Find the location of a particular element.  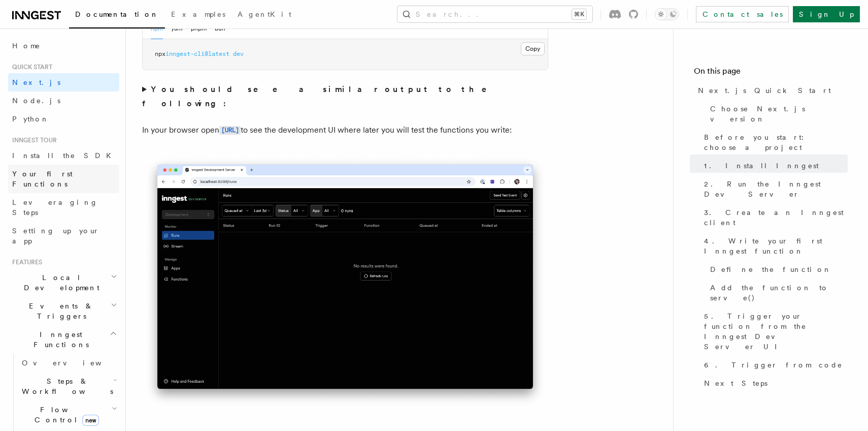

span: AgentKit is located at coordinates (264, 15).